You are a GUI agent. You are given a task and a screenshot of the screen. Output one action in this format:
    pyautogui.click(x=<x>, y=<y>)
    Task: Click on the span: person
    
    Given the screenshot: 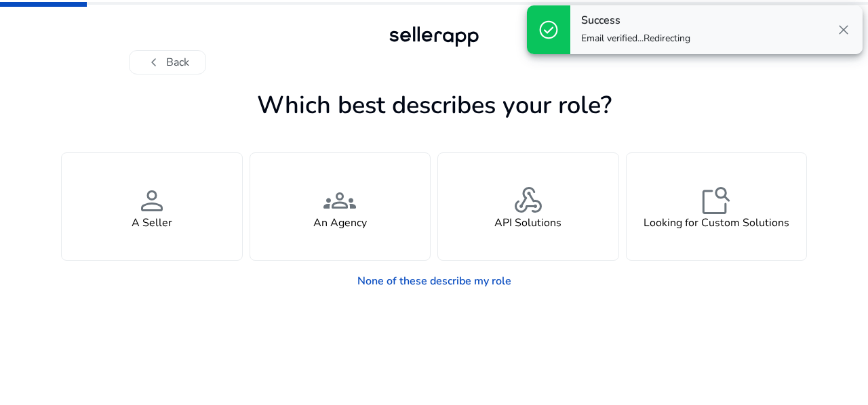 What is the action you would take?
    pyautogui.click(x=152, y=200)
    